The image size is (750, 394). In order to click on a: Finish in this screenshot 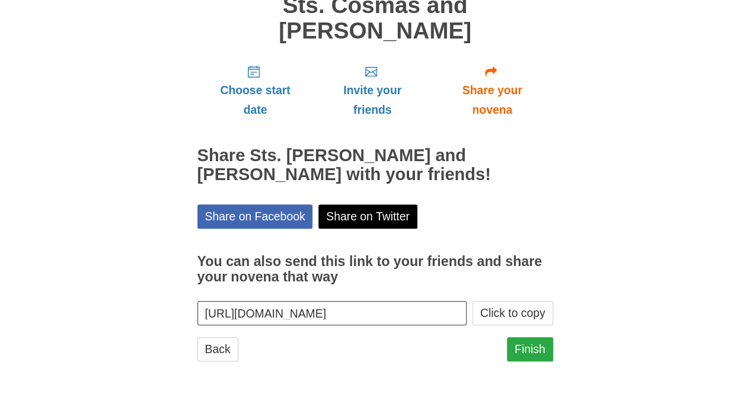, I will do `click(530, 349)`.